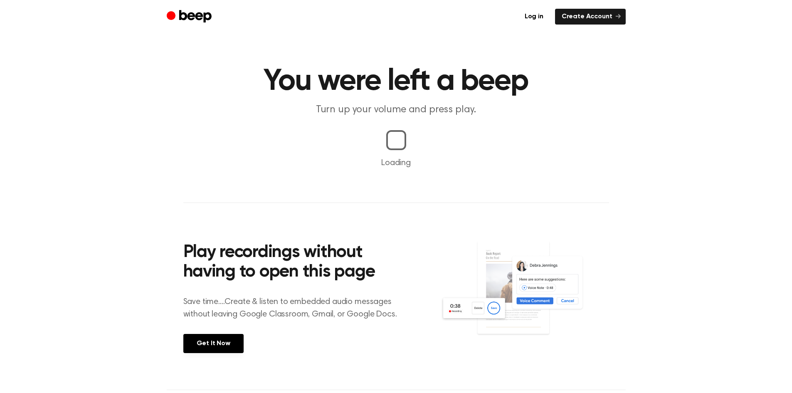 This screenshot has height=393, width=792. What do you see at coordinates (396, 81) in the screenshot?
I see `h1: You were left a beep` at bounding box center [396, 81].